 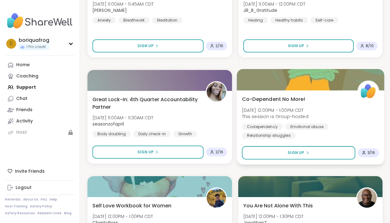 What do you see at coordinates (27, 76) in the screenshot?
I see `div: Coaching` at bounding box center [27, 76].